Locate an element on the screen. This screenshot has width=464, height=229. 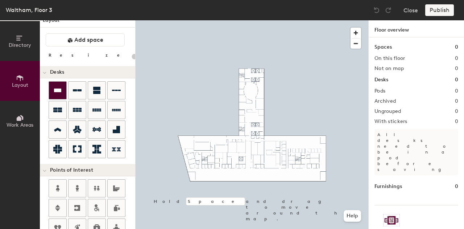
button: Add space is located at coordinates (85, 40).